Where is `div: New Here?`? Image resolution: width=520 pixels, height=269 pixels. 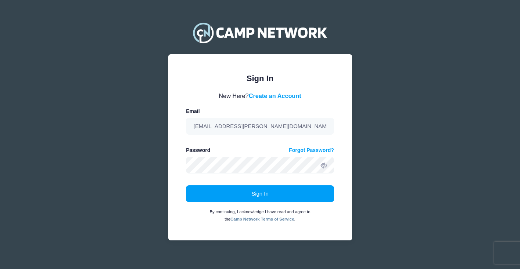
div: New Here? is located at coordinates (260, 96).